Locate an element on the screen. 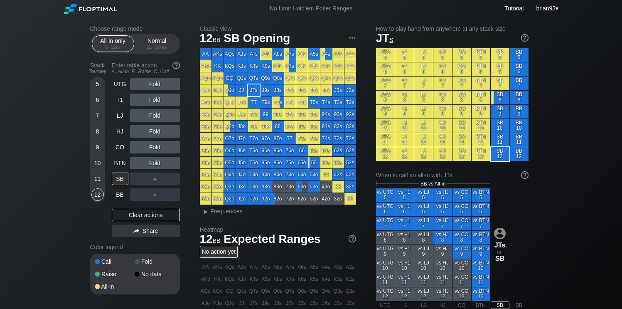  div: LJ 9 is located at coordinates (423, 111).